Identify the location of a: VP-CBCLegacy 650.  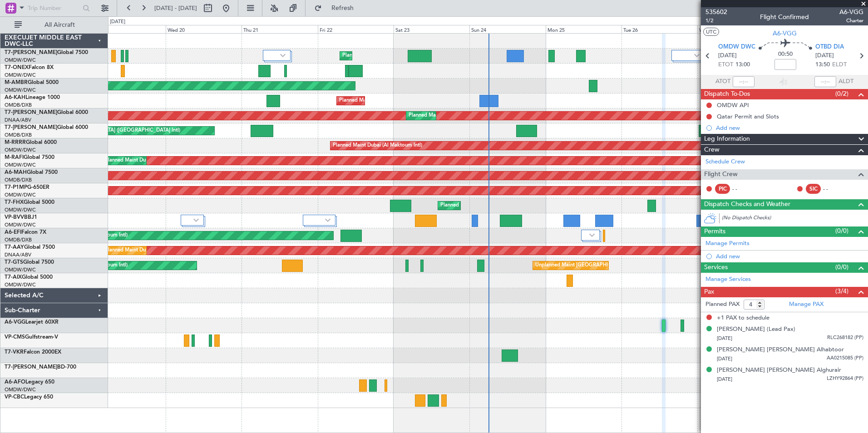
(29, 397).